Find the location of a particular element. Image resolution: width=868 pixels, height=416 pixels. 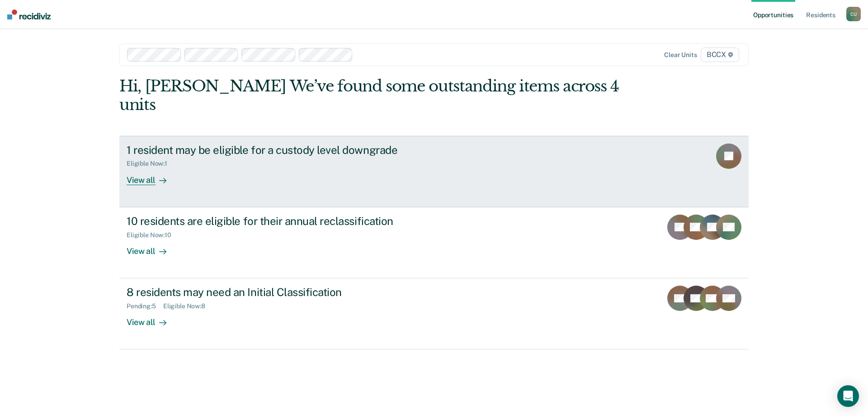

div: 1 resident may be eligible for a custody level downgrade is located at coordinates (285, 150).